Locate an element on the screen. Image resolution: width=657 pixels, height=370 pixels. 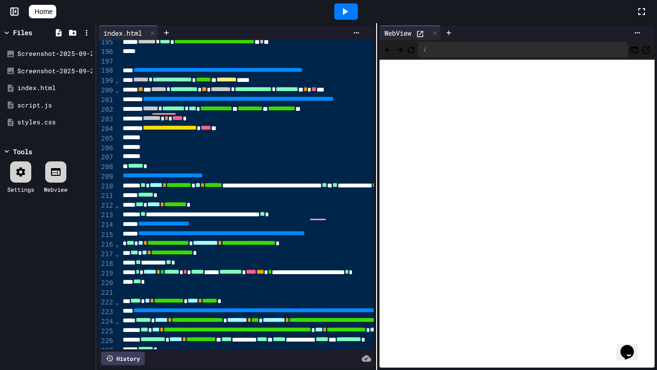
div: 226 is located at coordinates (106, 341).